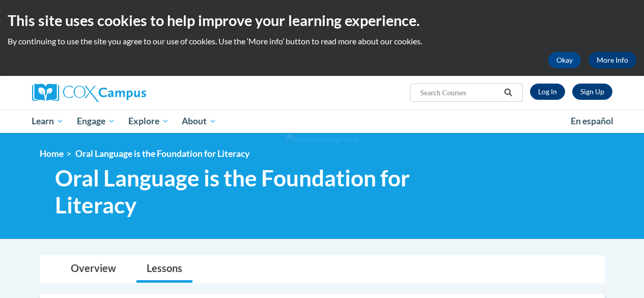 The height and width of the screenshot is (298, 644). I want to click on a: Log In, so click(547, 92).